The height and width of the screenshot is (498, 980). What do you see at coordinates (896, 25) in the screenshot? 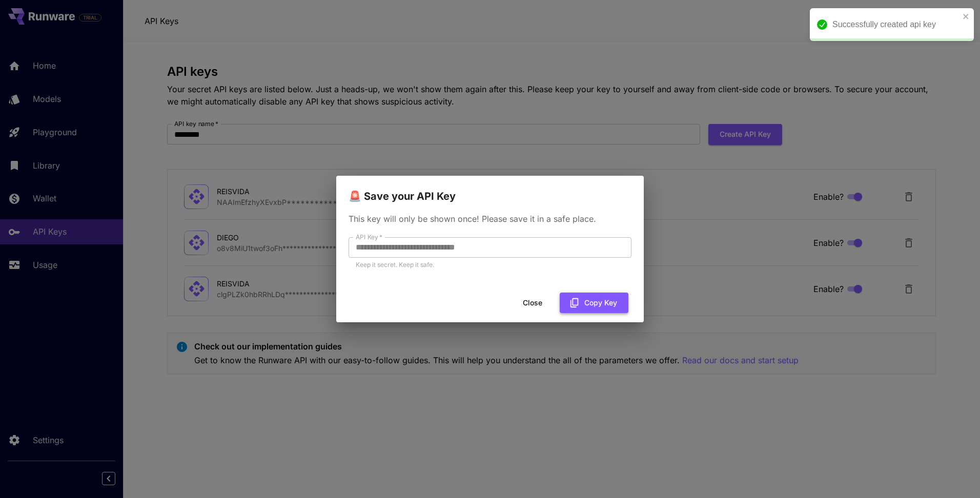
I see `div: Successfully created api key` at bounding box center [896, 25].